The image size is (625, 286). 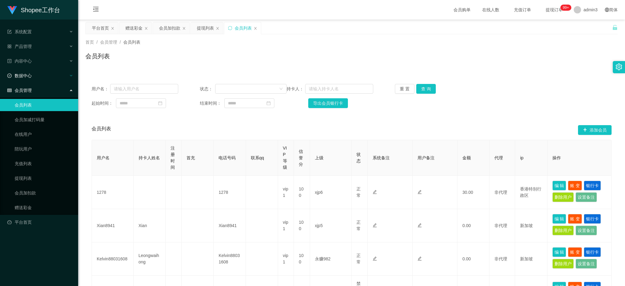 What do you see at coordinates (595, 130) in the screenshot?
I see `button: 图标: plus添加会员` at bounding box center [595, 130].